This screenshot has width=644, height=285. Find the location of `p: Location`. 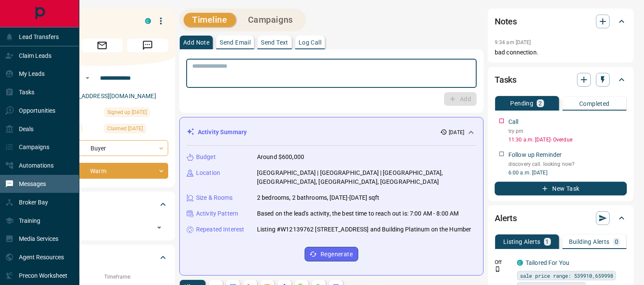

p: Location is located at coordinates (208, 173).